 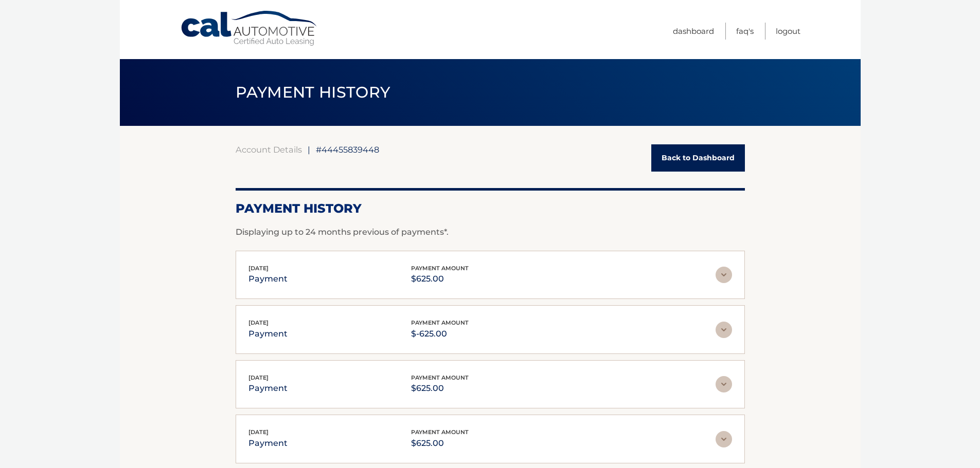 I want to click on span: PAYMENT HISTORY, so click(x=313, y=92).